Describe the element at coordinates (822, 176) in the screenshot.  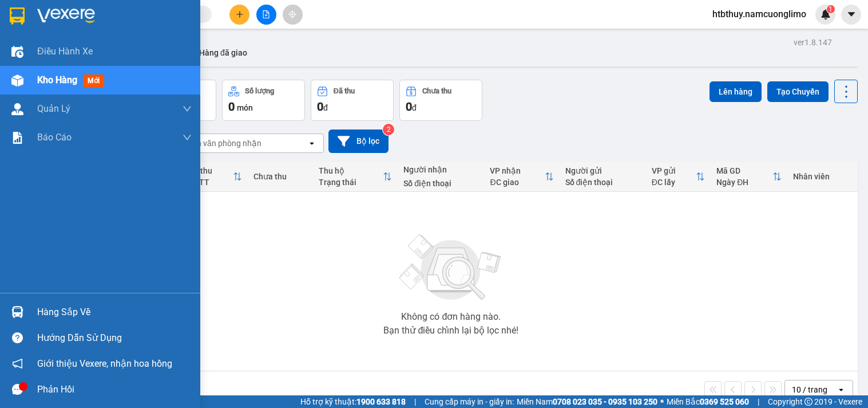
I see `div: Nhân viên` at that location.